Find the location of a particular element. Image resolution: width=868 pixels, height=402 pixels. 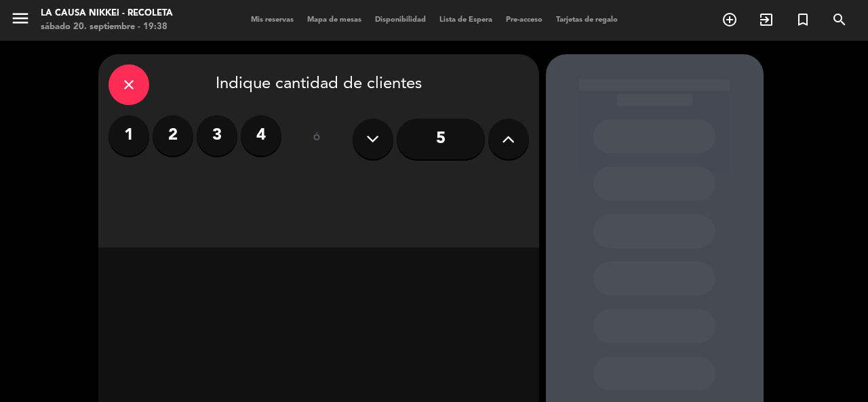

span: Tarjetas de regalo is located at coordinates (587, 20).